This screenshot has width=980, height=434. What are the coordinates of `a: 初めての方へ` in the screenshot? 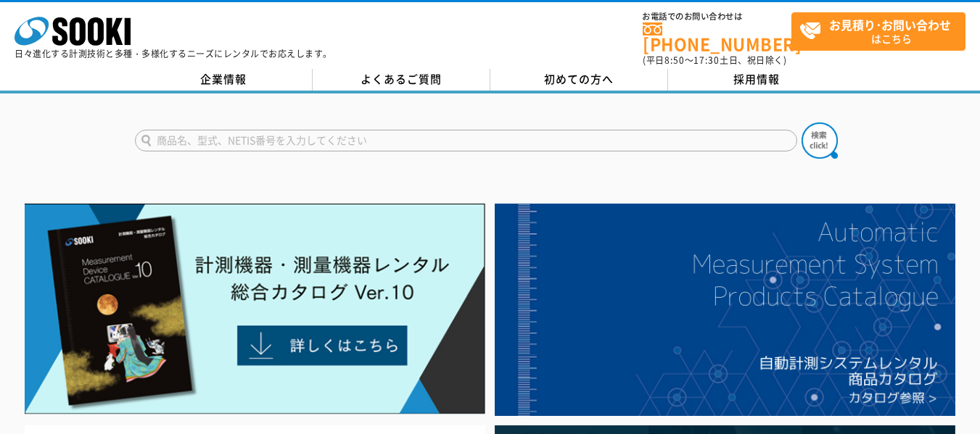 It's located at (578, 80).